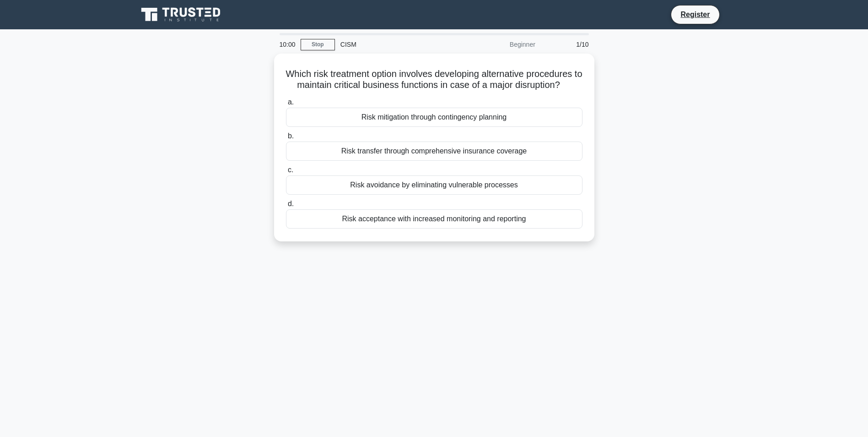  Describe the element at coordinates (398, 45) in the screenshot. I see `div: CISM` at that location.